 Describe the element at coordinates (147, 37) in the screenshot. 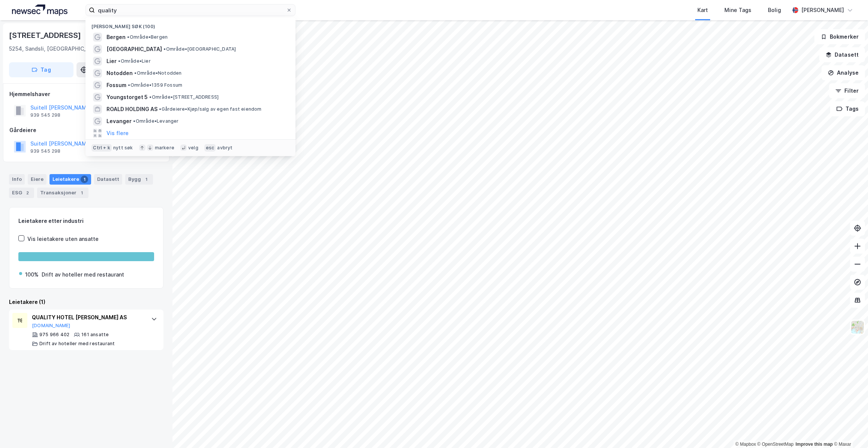

I see `span: Område • Bergen` at that location.